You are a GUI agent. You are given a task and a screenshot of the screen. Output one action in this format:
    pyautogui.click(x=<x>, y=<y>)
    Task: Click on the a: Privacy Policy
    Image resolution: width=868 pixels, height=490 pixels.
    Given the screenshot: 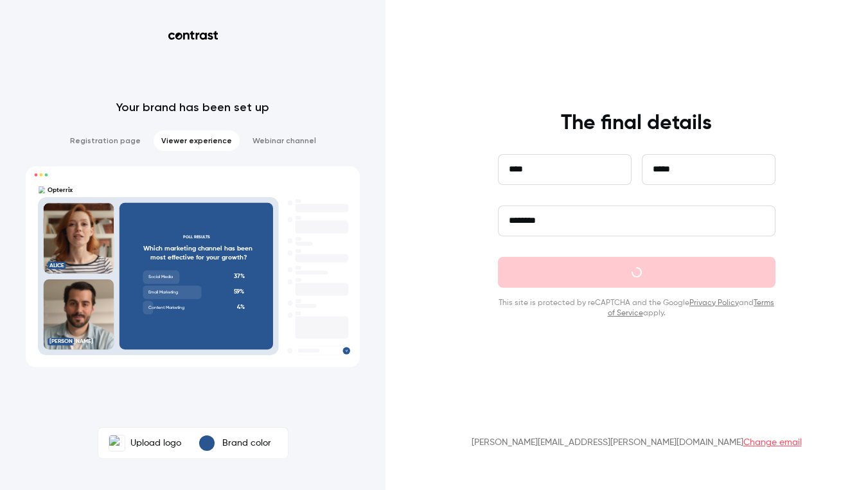 What is the action you would take?
    pyautogui.click(x=713, y=303)
    